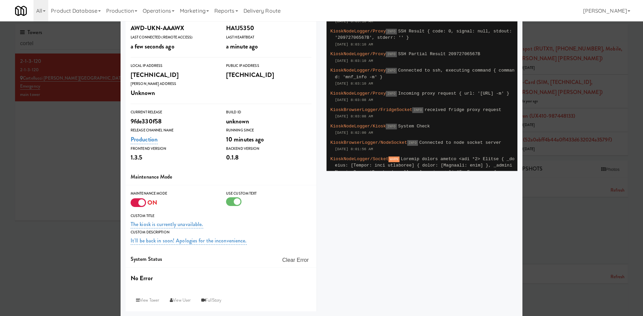 Image resolution: width=643 pixels, height=316 pixels. I want to click on div: Build Id, so click(269, 113).